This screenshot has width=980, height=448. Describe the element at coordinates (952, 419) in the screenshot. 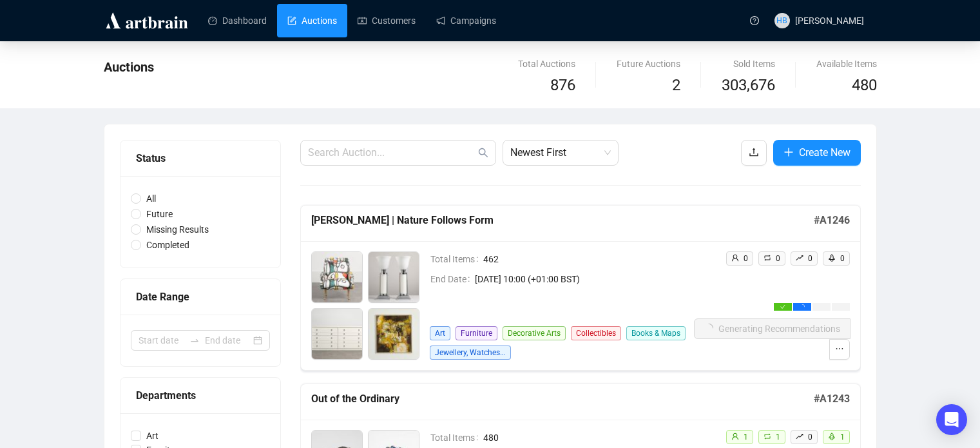

I see `div: Open Intercom Messenger` at that location.